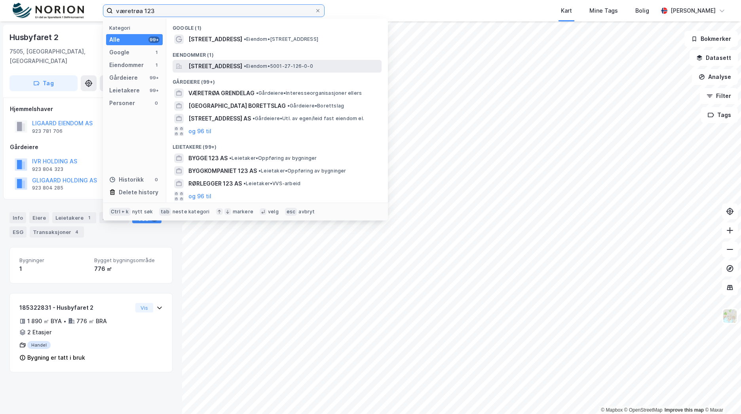 The height and width of the screenshot is (414, 741). Describe the element at coordinates (309, 118) in the screenshot. I see `span: Gårdeiere • Utl. av egen/leid fast eiendom el.` at that location.